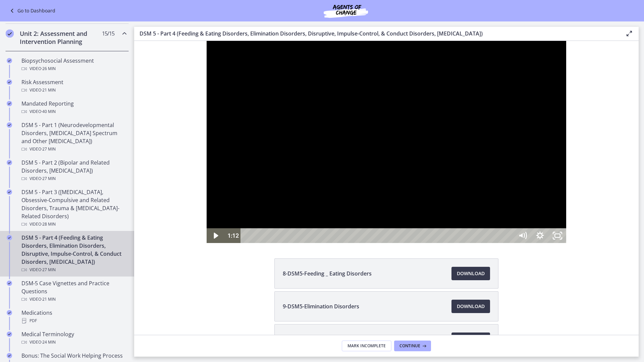 Image resolution: width=644 pixels, height=362 pixels. What do you see at coordinates (244, 194) in the screenshot?
I see `div: Playbar` at bounding box center [244, 194].